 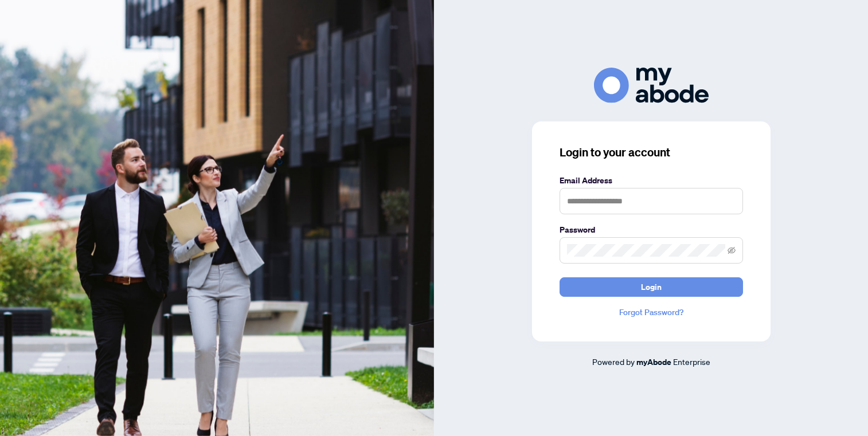 I want to click on h3: Login to your account, so click(x=651, y=152).